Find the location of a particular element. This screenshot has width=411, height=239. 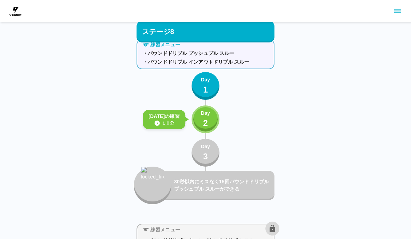

button: Day1 is located at coordinates (205, 86).